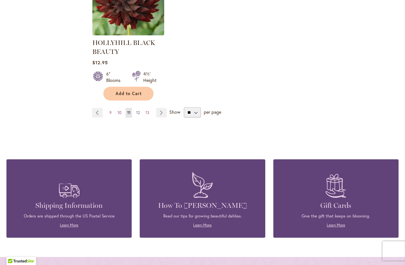 Image resolution: width=405 pixels, height=265 pixels. I want to click on span: 12, so click(138, 113).